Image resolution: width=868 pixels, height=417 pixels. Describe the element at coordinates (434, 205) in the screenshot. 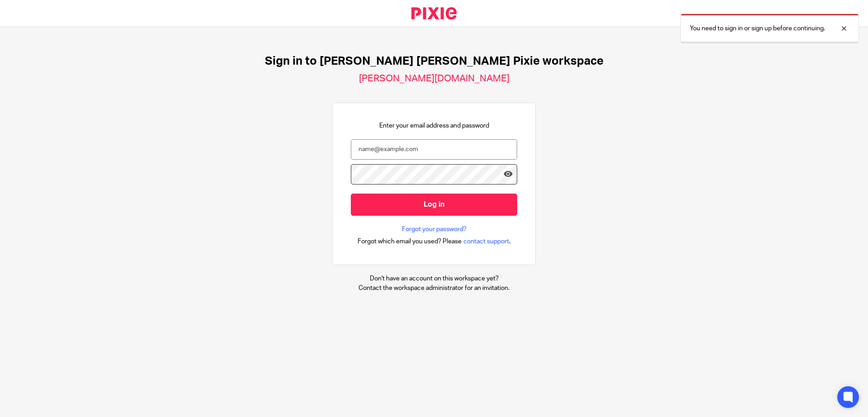

I see `input: Log in` at that location.